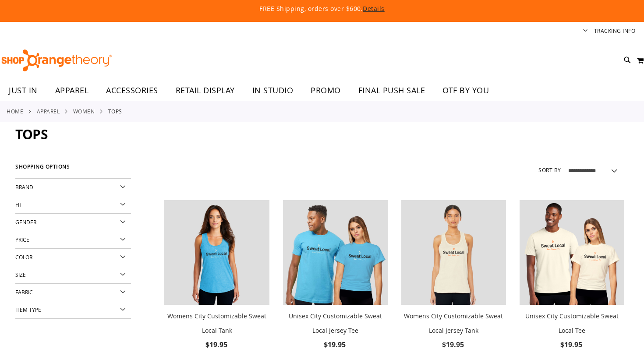  What do you see at coordinates (392, 91) in the screenshot?
I see `a: FINAL PUSH SALE` at bounding box center [392, 91].